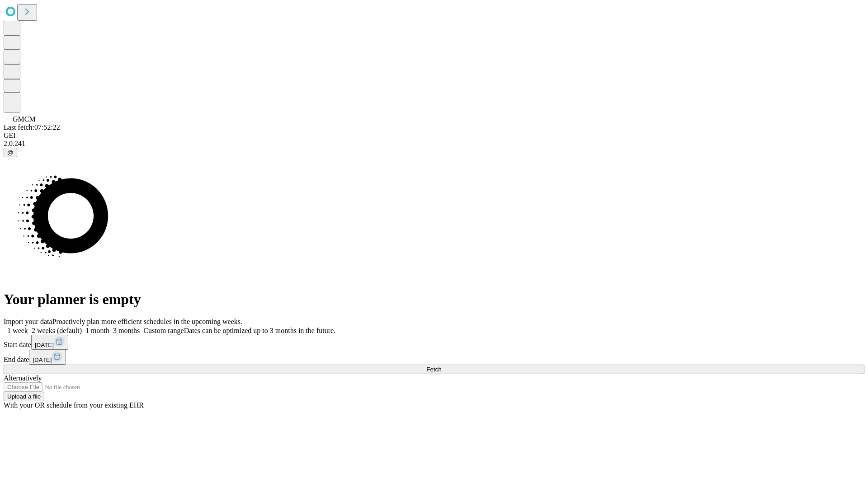 This screenshot has width=868, height=488. Describe the element at coordinates (434, 144) in the screenshot. I see `div: 2.0.241` at that location.